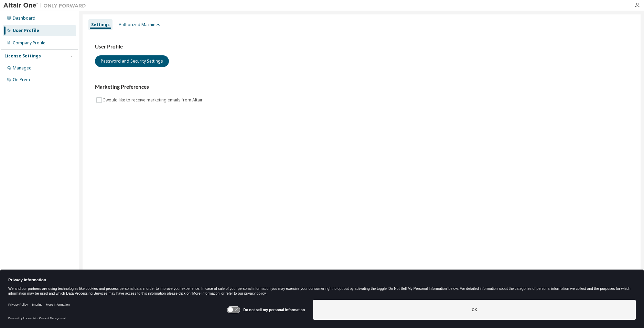 The height and width of the screenshot is (328, 644). Describe the element at coordinates (132, 62) in the screenshot. I see `button: Password and Security Settings` at that location.